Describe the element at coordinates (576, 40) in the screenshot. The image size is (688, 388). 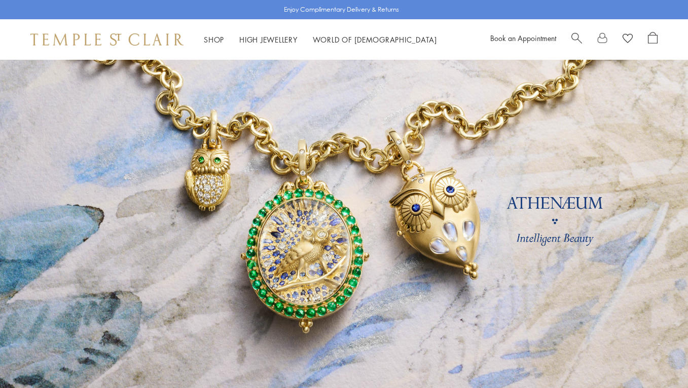
I see `a: Search` at that location.